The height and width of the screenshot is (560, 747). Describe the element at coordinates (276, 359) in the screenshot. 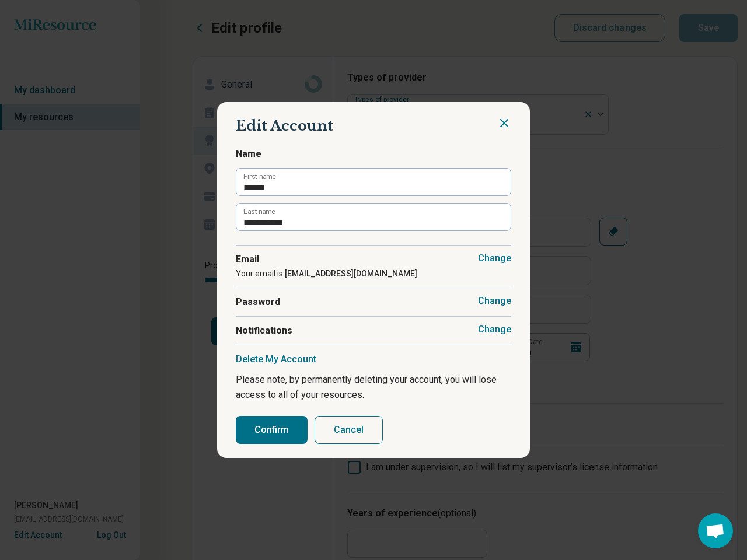

I see `button: Delete My Account` at that location.